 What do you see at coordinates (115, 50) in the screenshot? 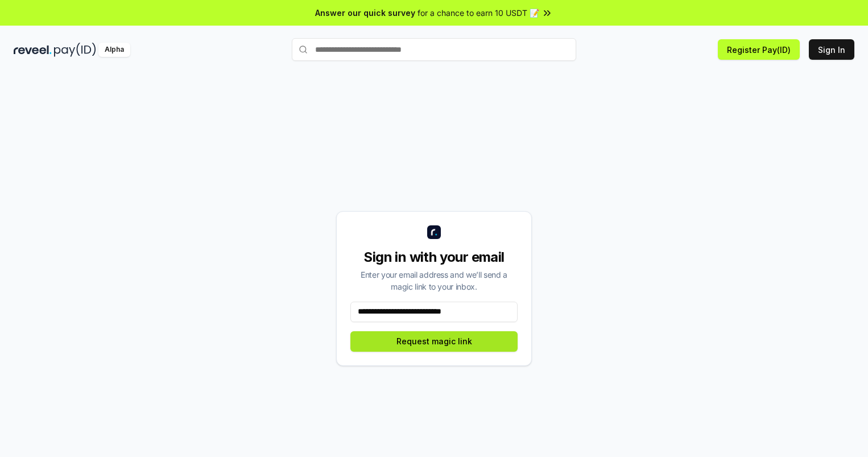
I see `div: Alpha` at bounding box center [115, 50].